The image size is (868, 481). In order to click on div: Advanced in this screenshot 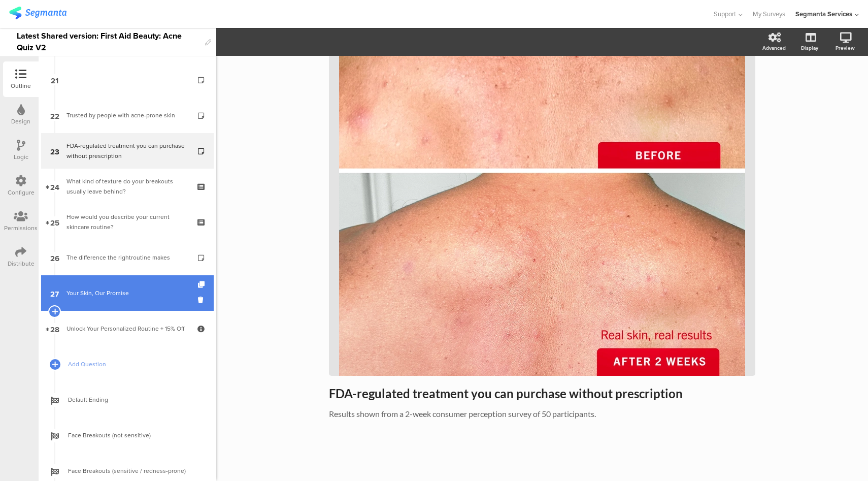, I will do `click(774, 47)`.